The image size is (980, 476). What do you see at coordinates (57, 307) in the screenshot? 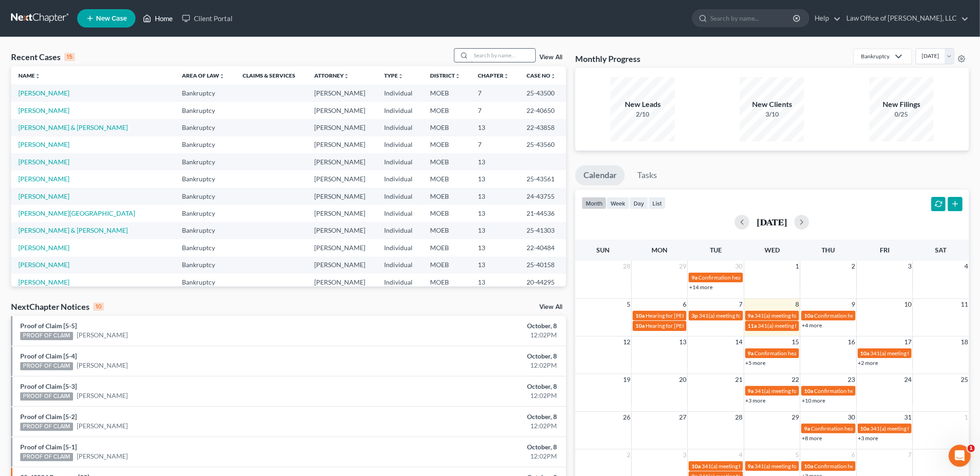
I see `div: NextChapter Notices` at bounding box center [57, 307].